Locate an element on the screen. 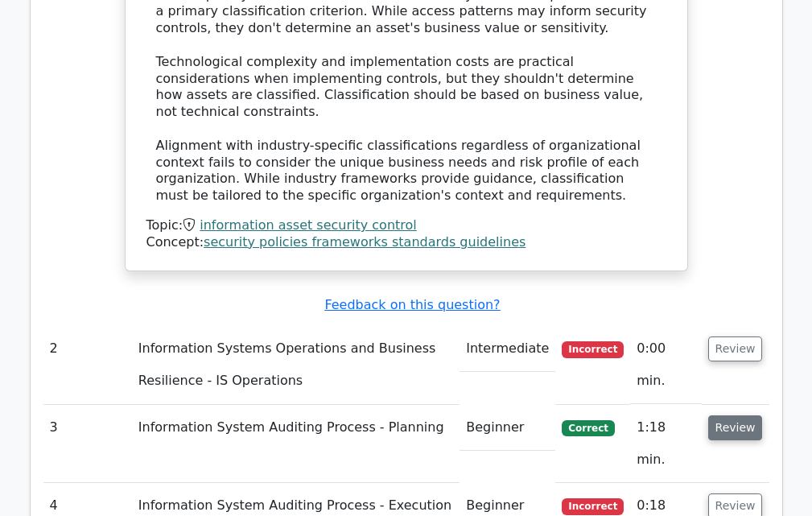  a: information asset security control is located at coordinates (308, 225).